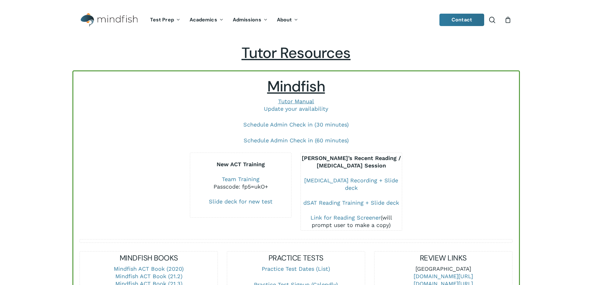 This screenshot has width=592, height=285. What do you see at coordinates (148, 258) in the screenshot?
I see `h5: MINDFISH BOOKS` at bounding box center [148, 258].